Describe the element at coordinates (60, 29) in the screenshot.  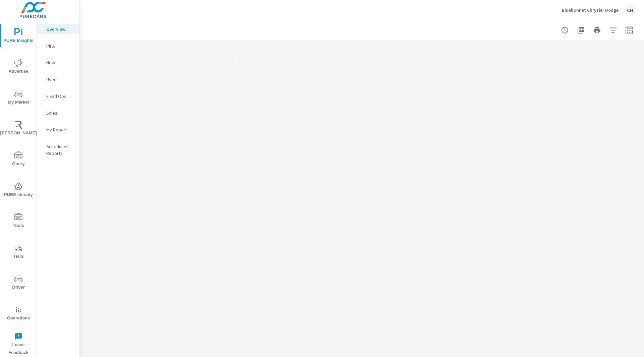
I see `p: Overview` at that location.